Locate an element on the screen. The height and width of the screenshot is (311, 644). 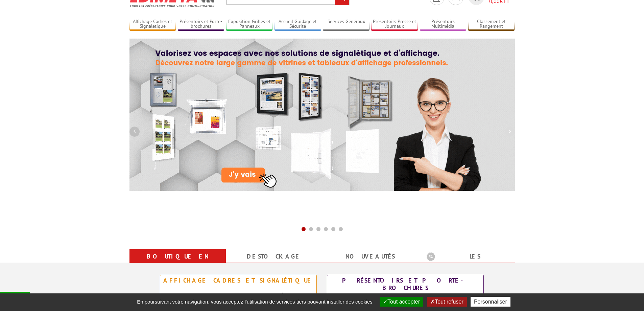
a: Présentoirs Presse et Journaux is located at coordinates (394, 24).